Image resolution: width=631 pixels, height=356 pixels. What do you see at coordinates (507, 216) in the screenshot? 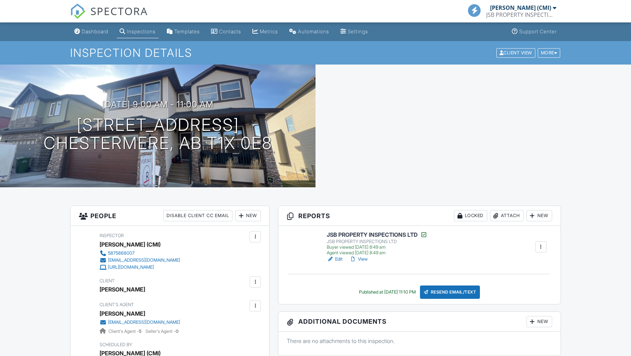
I see `div: Attach` at bounding box center [507, 216].